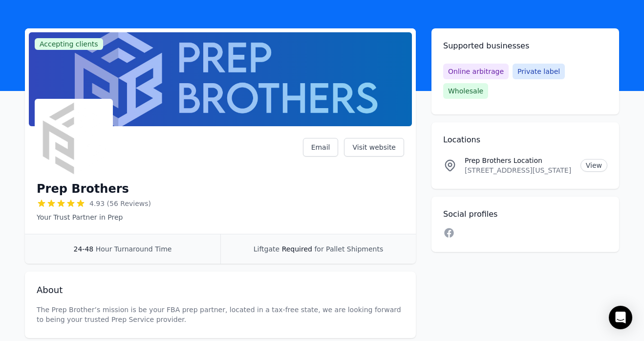 The image size is (644, 341). I want to click on span: Required, so click(297, 249).